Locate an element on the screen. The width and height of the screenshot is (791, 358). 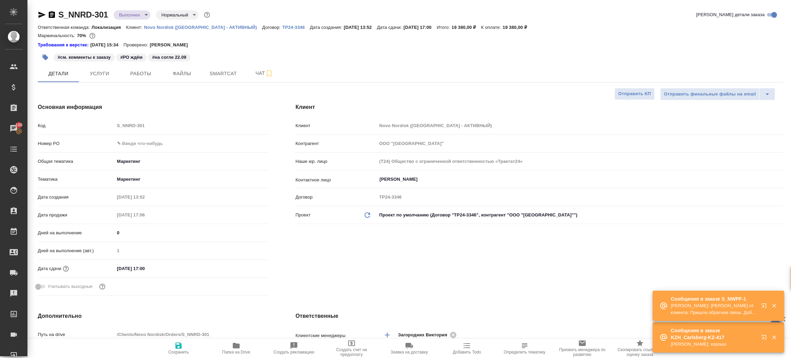
p: Дней на выполнение is located at coordinates (76, 233).